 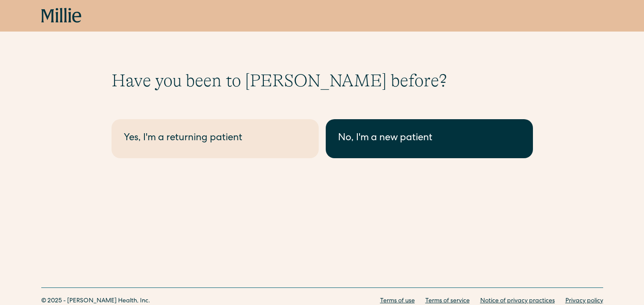 What do you see at coordinates (429, 139) in the screenshot?
I see `a: No, I'm a new patient` at bounding box center [429, 139].